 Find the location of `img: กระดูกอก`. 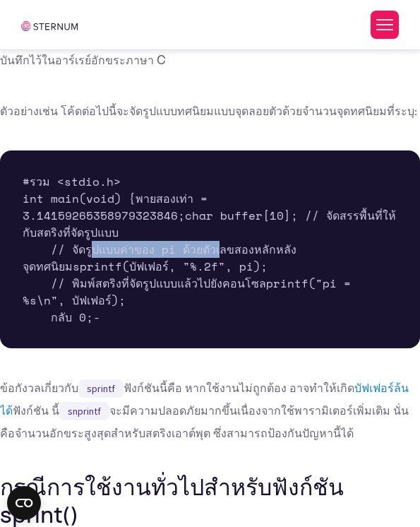

img: กระดูกอก is located at coordinates (50, 26).